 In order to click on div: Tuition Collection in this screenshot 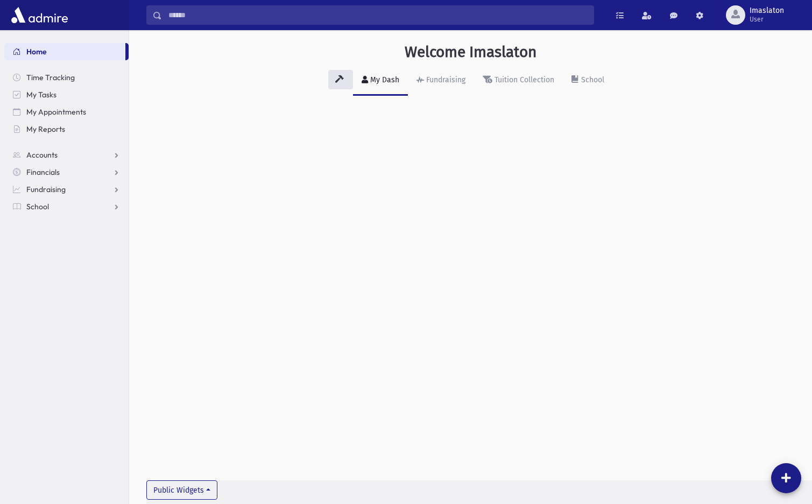, I will do `click(523, 80)`.